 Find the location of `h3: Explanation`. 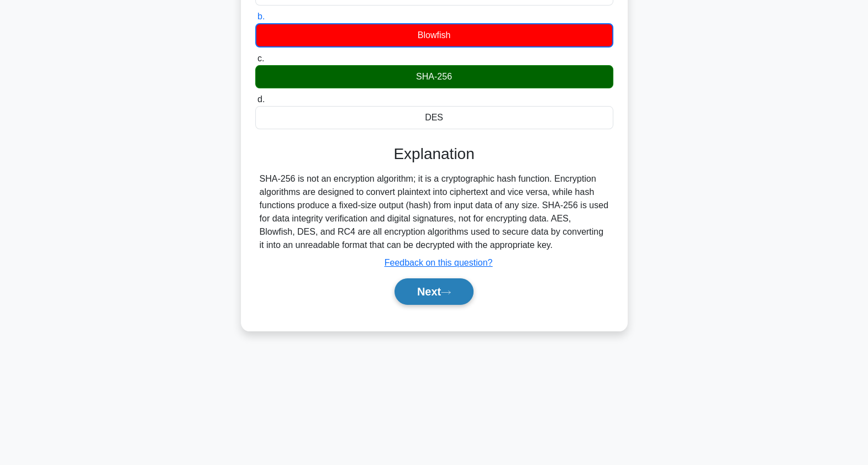

h3: Explanation is located at coordinates (434, 154).